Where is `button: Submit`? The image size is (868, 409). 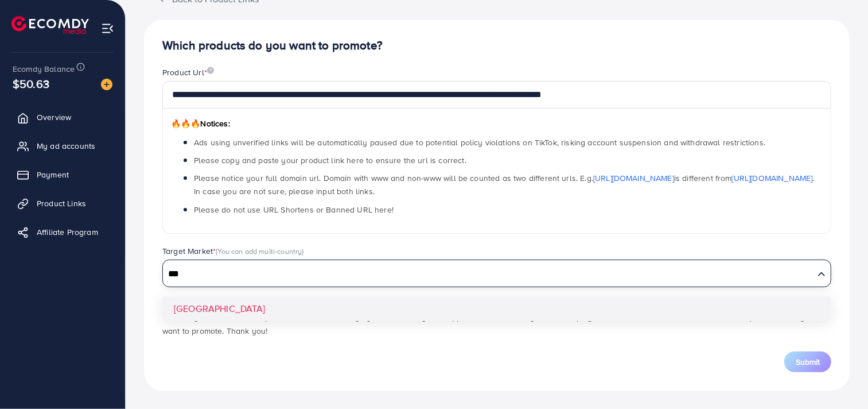
button: Submit is located at coordinates (808, 362).